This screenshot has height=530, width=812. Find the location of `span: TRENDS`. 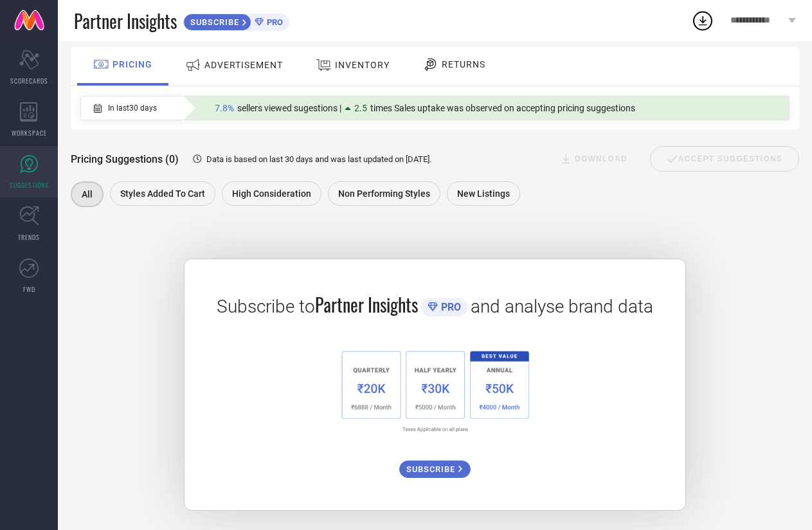

span: TRENDS is located at coordinates (29, 237).